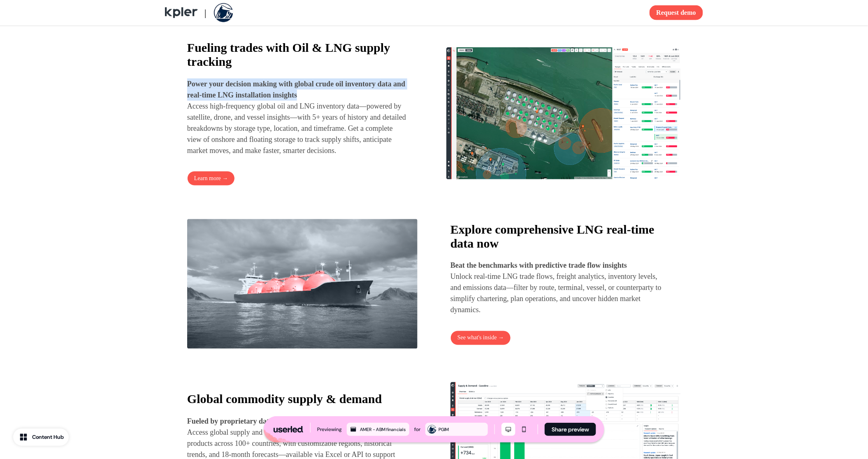 This screenshot has width=868, height=459. I want to click on button: Share preview, so click(570, 429).